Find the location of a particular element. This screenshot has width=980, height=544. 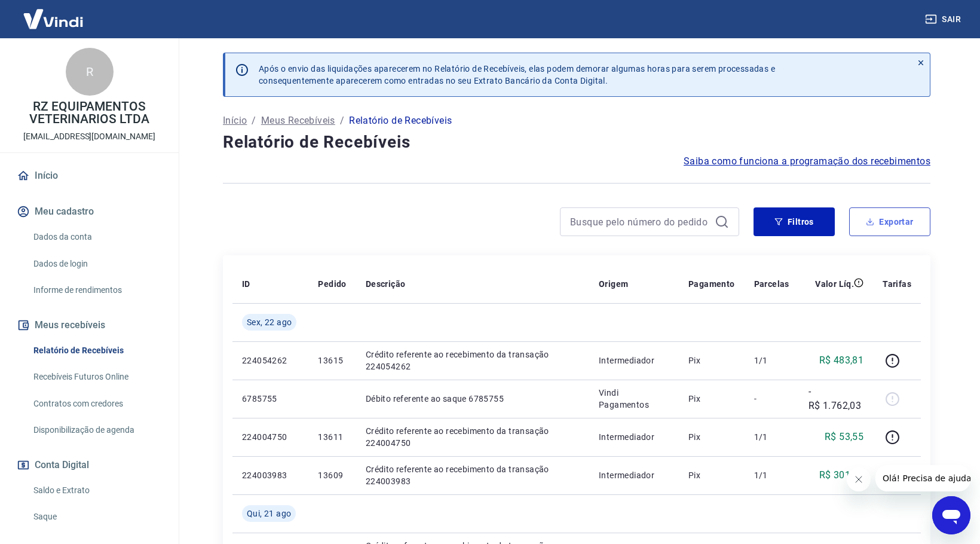

p: Vindi Pagamentos is located at coordinates (634, 399).